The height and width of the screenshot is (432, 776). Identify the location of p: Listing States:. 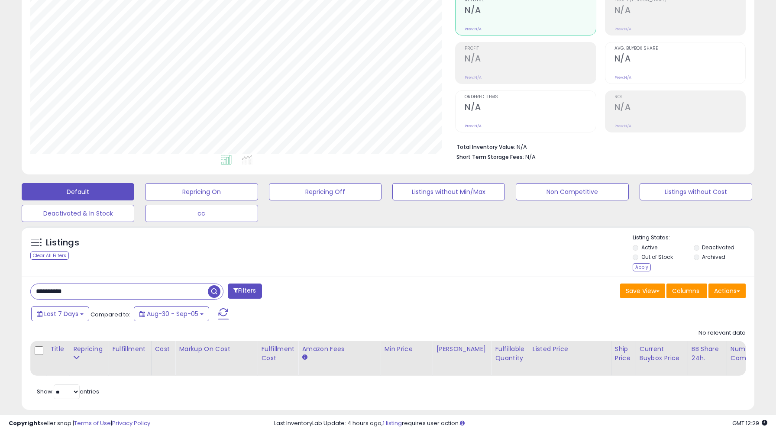
(693, 238).